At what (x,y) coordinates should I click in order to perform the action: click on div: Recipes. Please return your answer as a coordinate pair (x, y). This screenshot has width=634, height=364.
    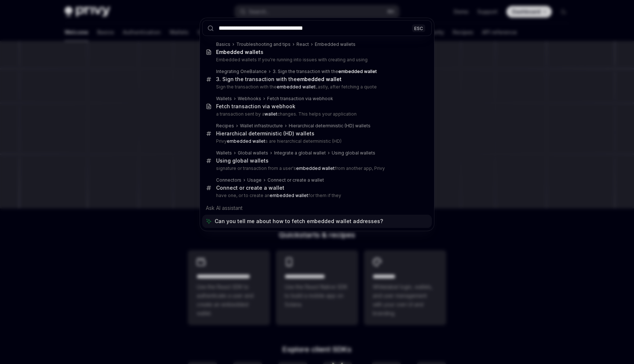
    Looking at the image, I should click on (225, 126).